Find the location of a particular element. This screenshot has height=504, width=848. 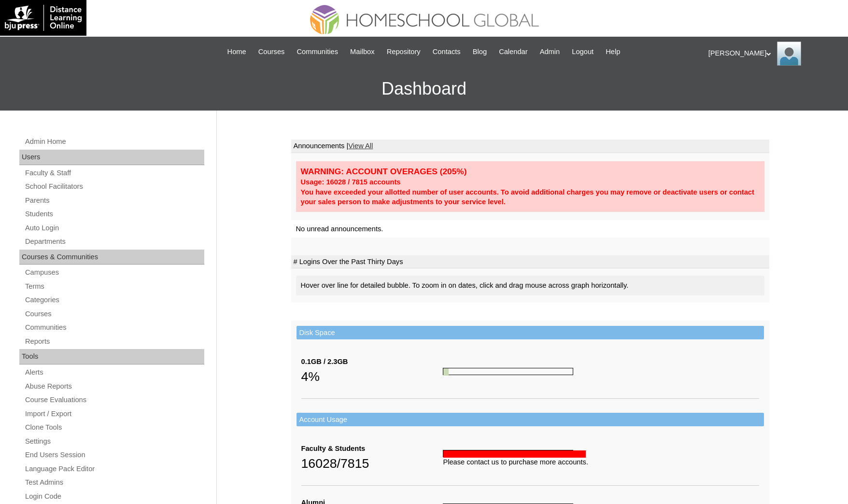

img: Ariane Ebuen is located at coordinates (789, 53).